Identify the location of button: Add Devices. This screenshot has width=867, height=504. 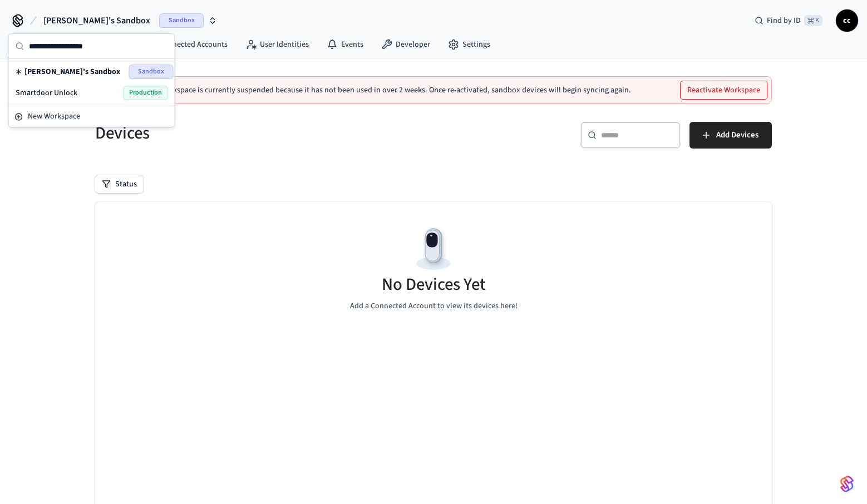
(731, 135).